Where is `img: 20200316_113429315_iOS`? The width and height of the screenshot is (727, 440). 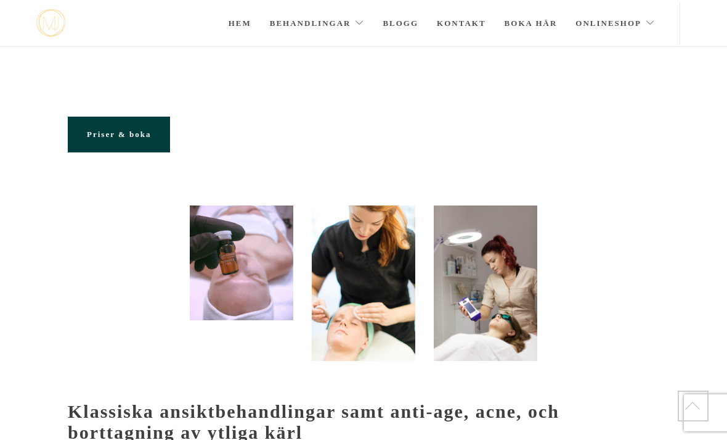 img: 20200316_113429315_iOS is located at coordinates (242, 263).